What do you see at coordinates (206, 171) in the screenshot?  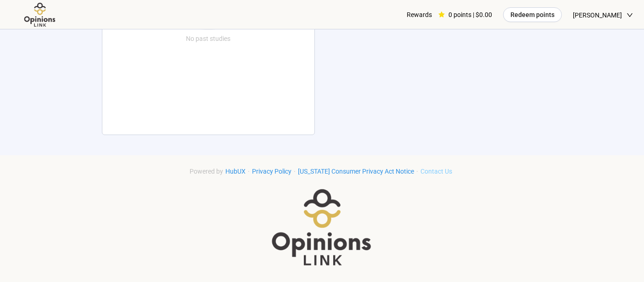 I see `span: Powered by` at bounding box center [206, 171].